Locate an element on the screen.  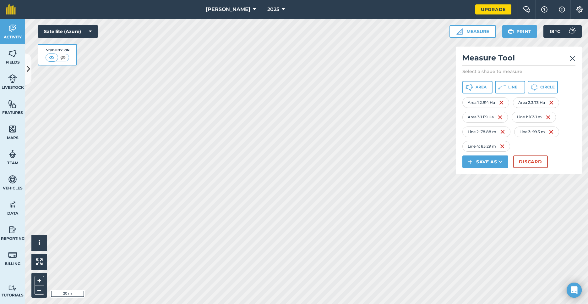
div: Area 3 : 1.119 Ha is located at coordinates (485, 117).